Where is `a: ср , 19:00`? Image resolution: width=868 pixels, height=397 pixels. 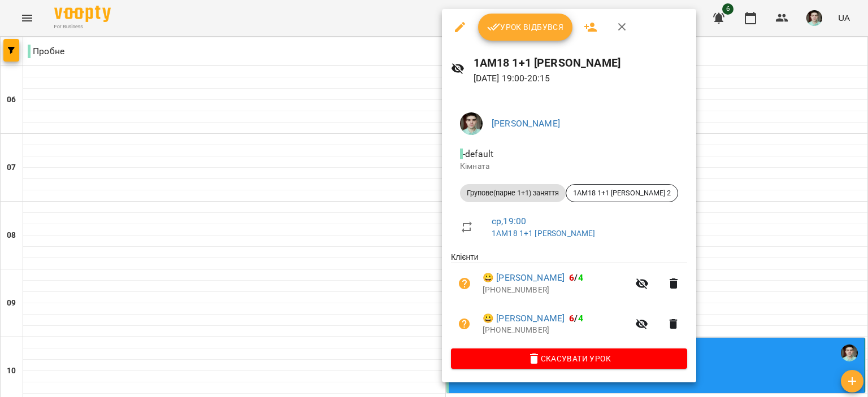 a: ср , 19:00 is located at coordinates (509, 220).